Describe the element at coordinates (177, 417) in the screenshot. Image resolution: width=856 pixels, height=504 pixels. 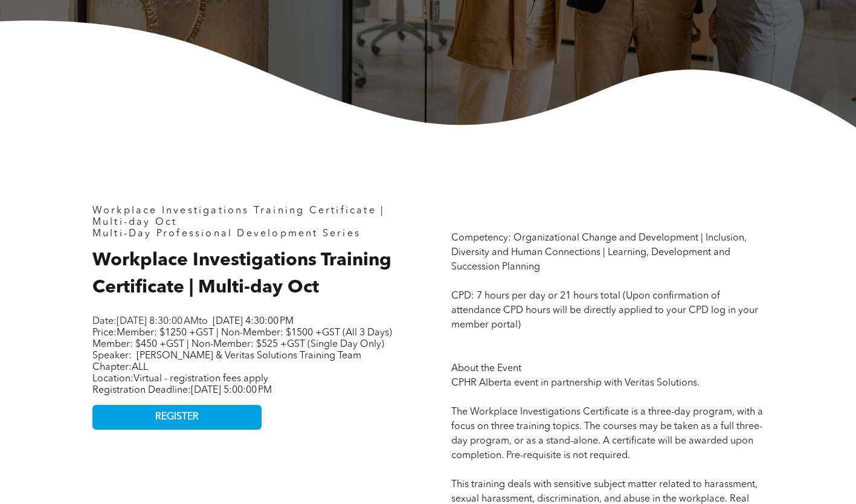
I see `a: REGISTER` at that location.